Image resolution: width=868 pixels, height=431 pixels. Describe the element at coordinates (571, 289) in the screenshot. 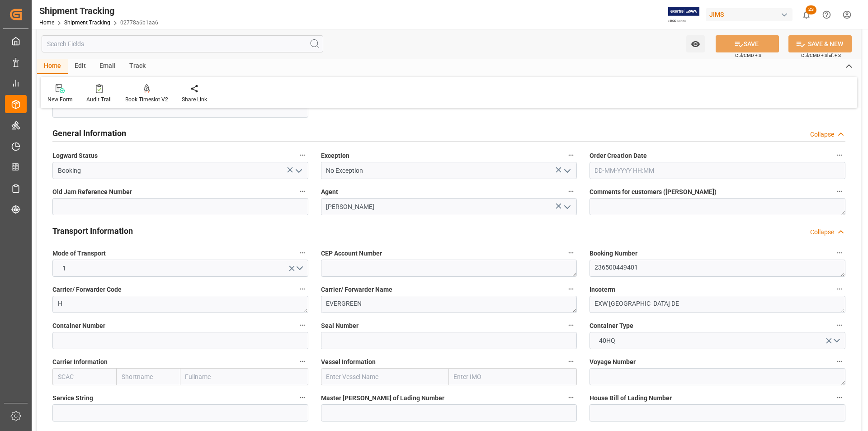

I see `button: Carrier/ Forwarder Name` at that location.